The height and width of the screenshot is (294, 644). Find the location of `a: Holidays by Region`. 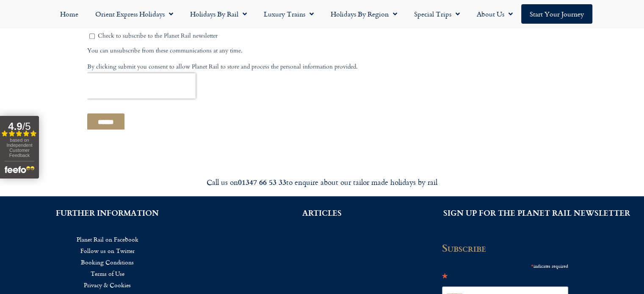

a: Holidays by Region is located at coordinates (364, 14).